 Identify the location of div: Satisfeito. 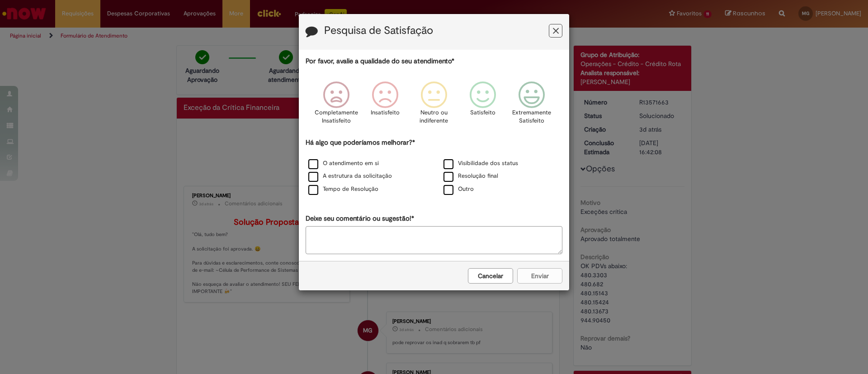
(483, 106).